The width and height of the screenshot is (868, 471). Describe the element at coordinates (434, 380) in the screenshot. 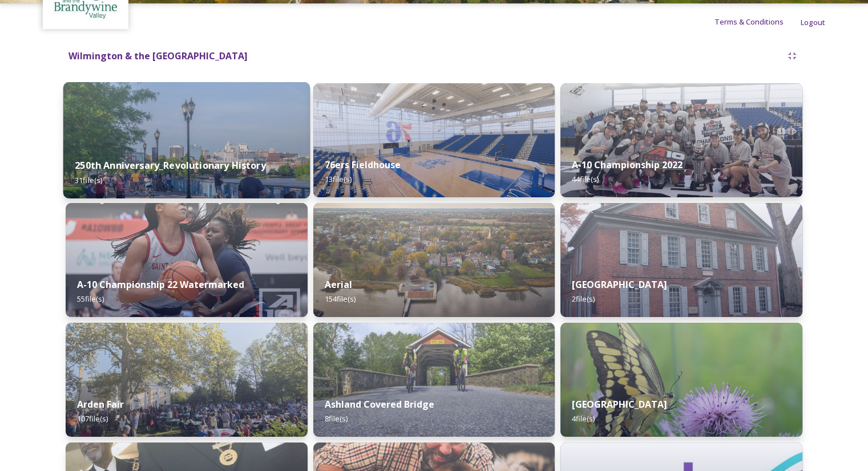

I see `img: 3cd1f4e9-62a9-4290-a161-05827bdd2fd3.jpg` at that location.